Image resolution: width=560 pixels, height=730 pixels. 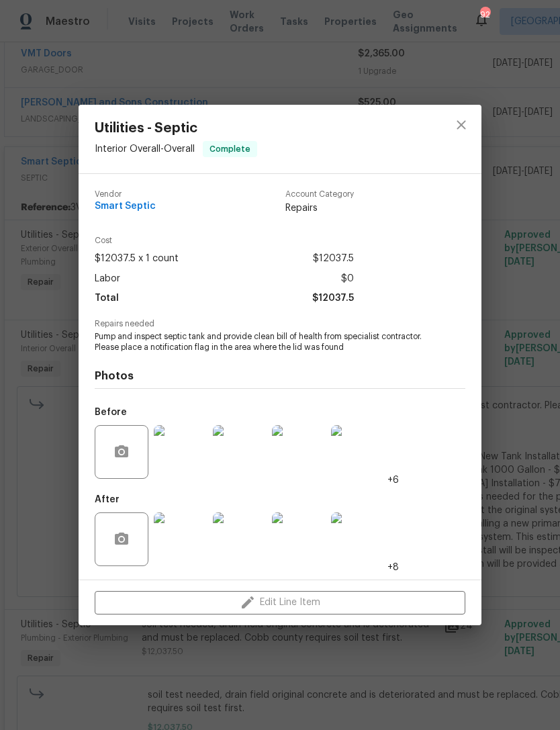 I want to click on span: Cost, so click(x=225, y=241).